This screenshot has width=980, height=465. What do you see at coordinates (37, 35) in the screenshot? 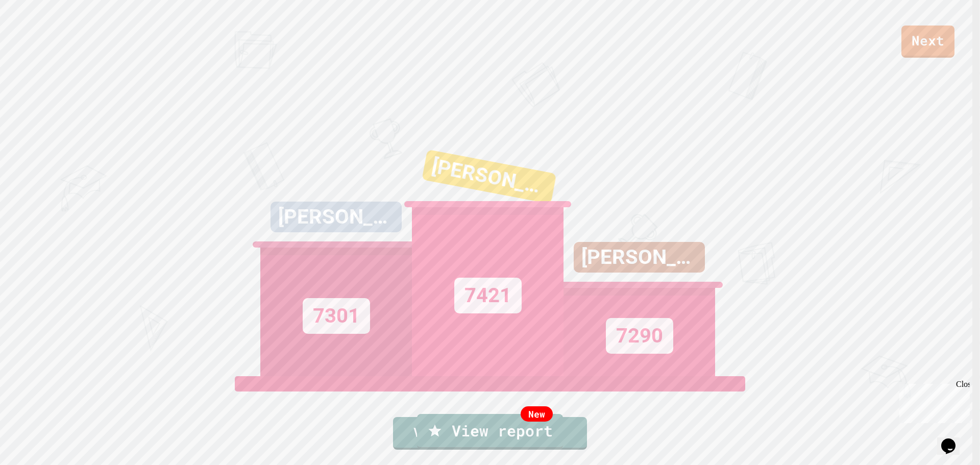
I see `div: Chat with us now!Close` at bounding box center [37, 35].